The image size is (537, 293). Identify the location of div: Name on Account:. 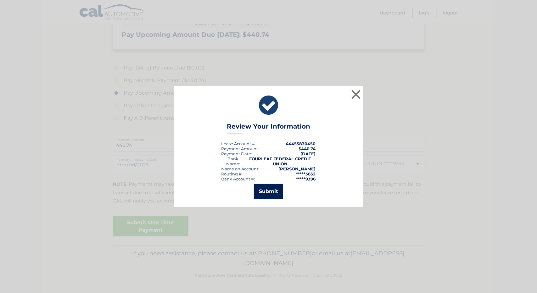
(240, 169).